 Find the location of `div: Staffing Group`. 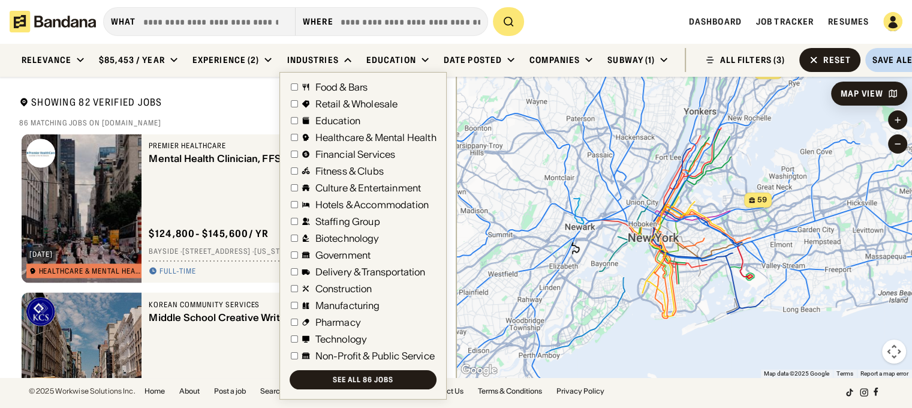

div: Staffing Group is located at coordinates (347, 221).